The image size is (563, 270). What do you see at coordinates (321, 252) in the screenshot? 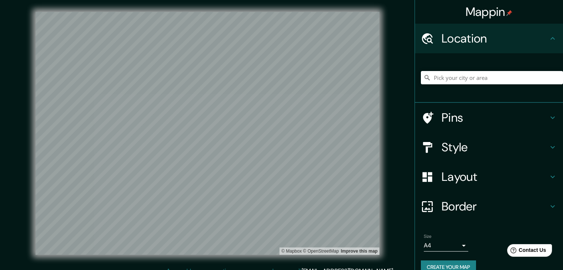
I see `a: OpenStreetMap` at bounding box center [321, 252].